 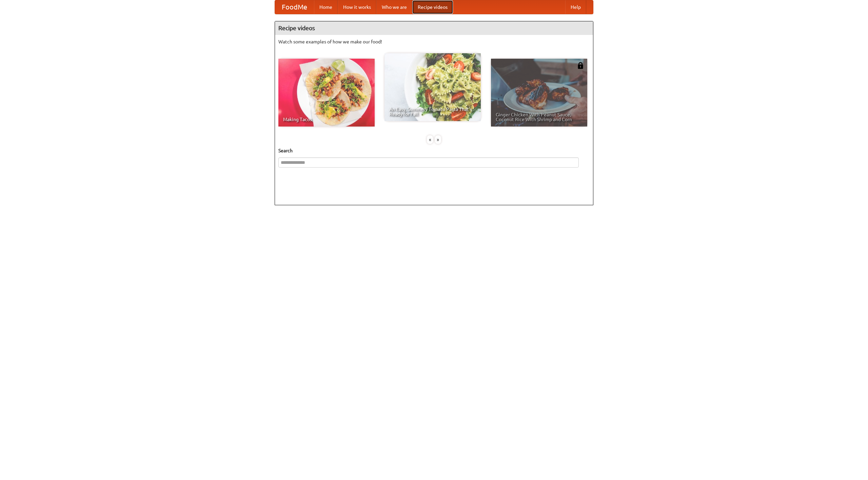 What do you see at coordinates (581, 65) in the screenshot?
I see `img: 483408.png` at bounding box center [581, 65].